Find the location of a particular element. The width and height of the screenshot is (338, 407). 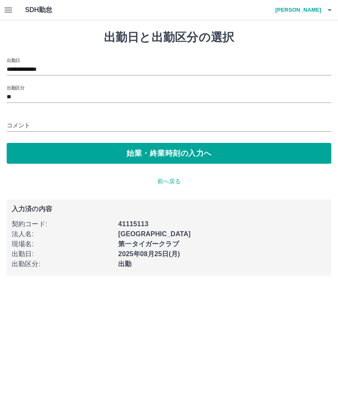

p: 前へ戻る is located at coordinates (169, 181).